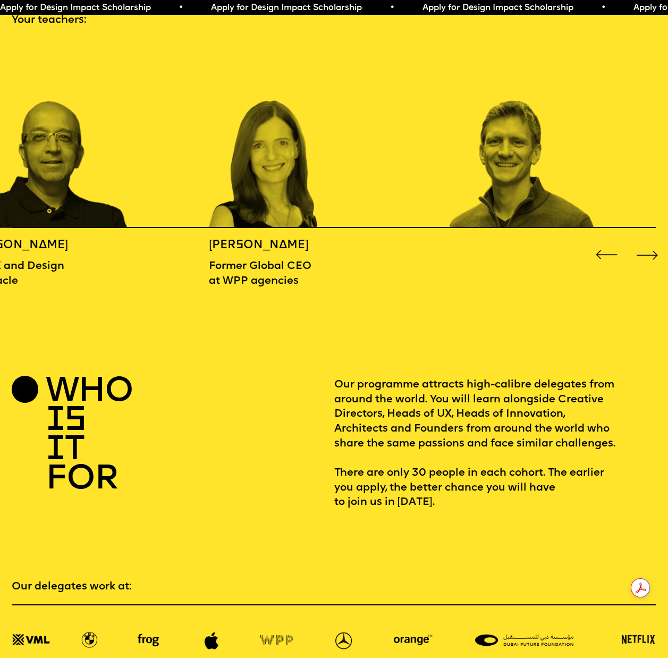 The image size is (668, 658). I want to click on p: Your teachers:, so click(334, 21).